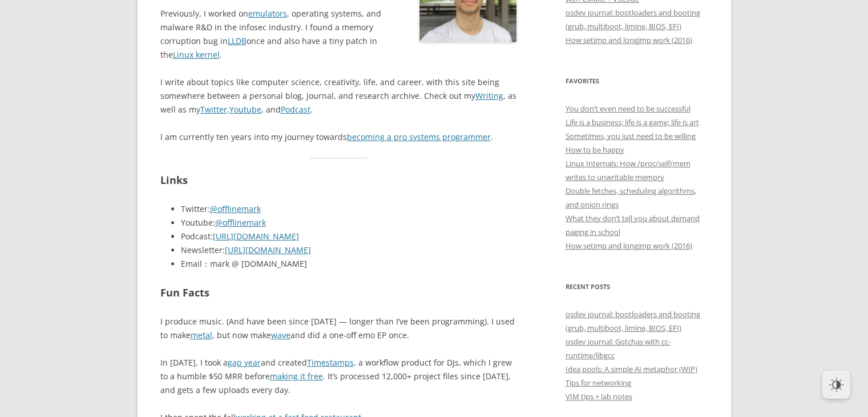  Describe the element at coordinates (628, 170) in the screenshot. I see `a: Linux Internals: How /proc/self/mem writes to unwritable memory` at that location.